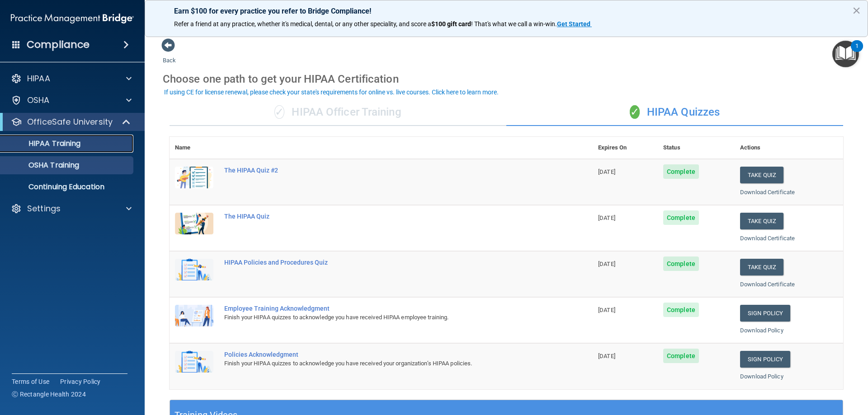 This screenshot has height=415, width=868. Describe the element at coordinates (385, 364) in the screenshot. I see `div: Finish your HIPAA quizzes to acknowledge you have received your organization’s HIPAA policies.` at that location.